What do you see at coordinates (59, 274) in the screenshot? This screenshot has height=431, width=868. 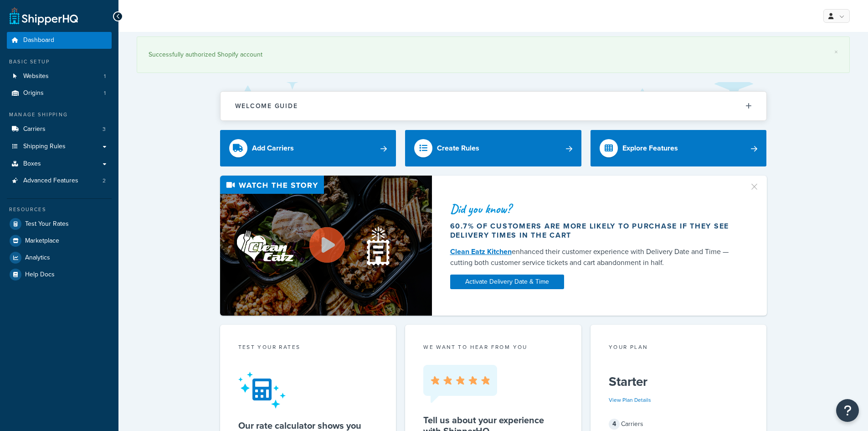 I see `li: Help Docs` at bounding box center [59, 274].